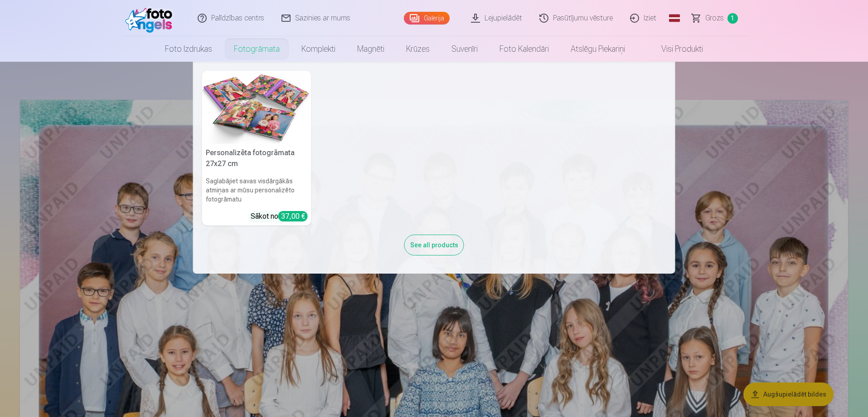 The image size is (868, 417). I want to click on a: Personalizēta fotogrāmata 27x27 cmPersonalizēta fotogrāmata 27x27 cmSaglabājiet savas visdārgākās..., so click(256, 148).